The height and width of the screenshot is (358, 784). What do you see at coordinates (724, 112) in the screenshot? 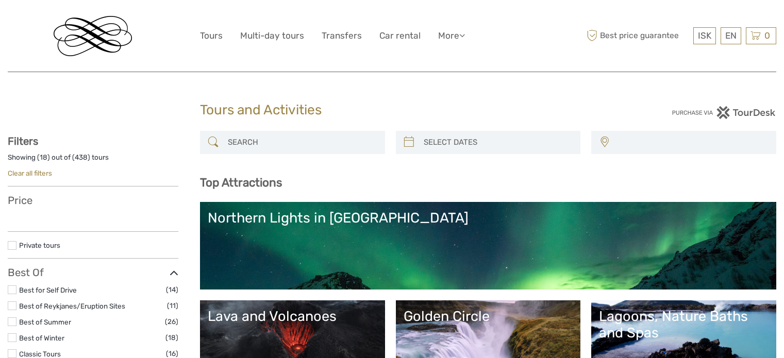
I see `img: PurchaseViaTourDesk.png` at bounding box center [724, 112].